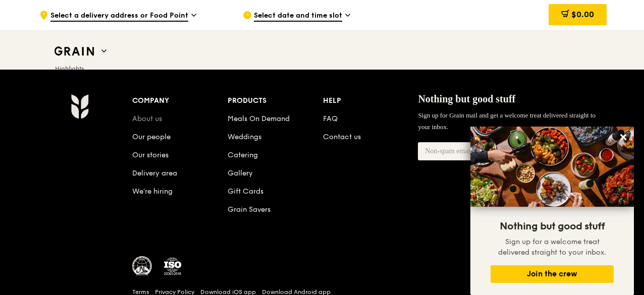 The height and width of the screenshot is (295, 644). I want to click on div: Company, so click(180, 101).